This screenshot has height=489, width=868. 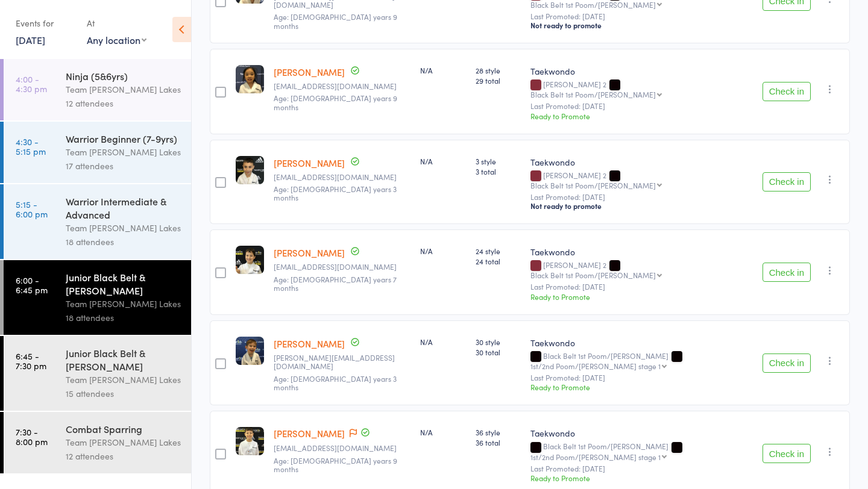 What do you see at coordinates (342, 362) in the screenshot?
I see `small: tina.kunovski@outlook.com` at bounding box center [342, 362].